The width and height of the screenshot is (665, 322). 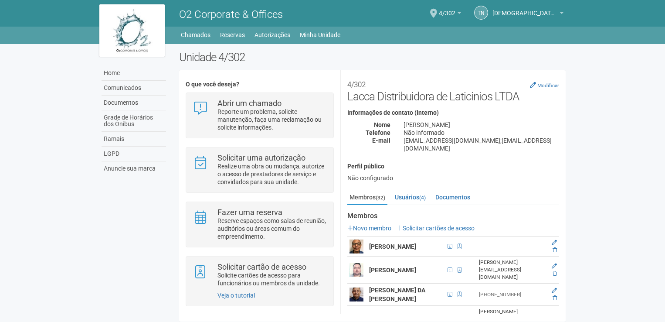 What do you see at coordinates (548, 85) in the screenshot?
I see `small: Modificar` at bounding box center [548, 85].